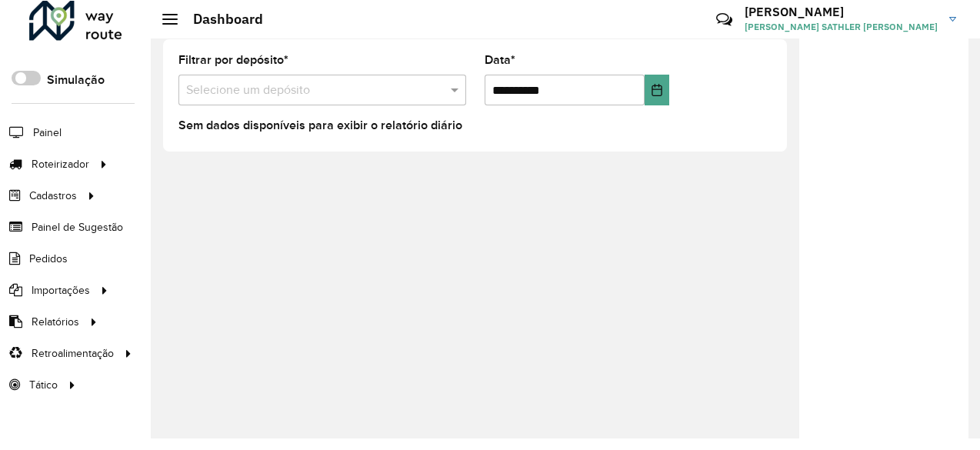 The width and height of the screenshot is (980, 450). Describe the element at coordinates (61, 290) in the screenshot. I see `span: Importações` at that location.